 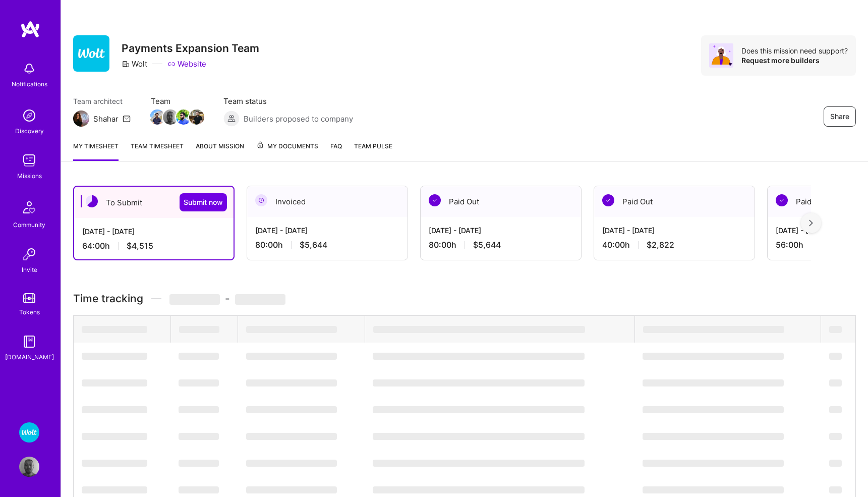 I want to click on img: bell, so click(x=29, y=69).